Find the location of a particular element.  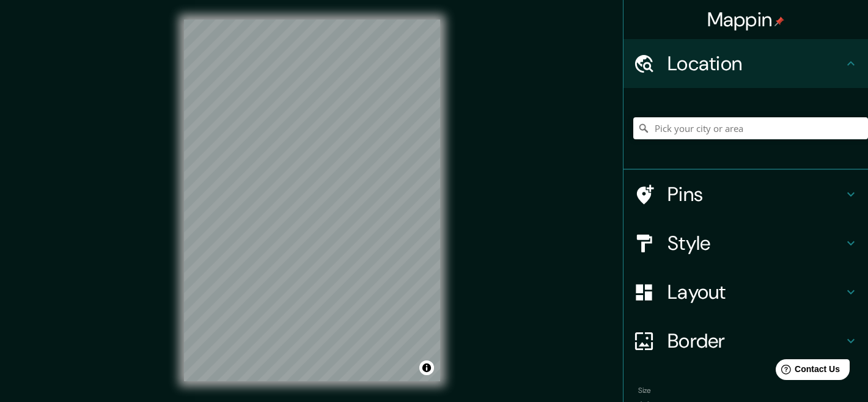

h4: Mappin is located at coordinates (746, 20).